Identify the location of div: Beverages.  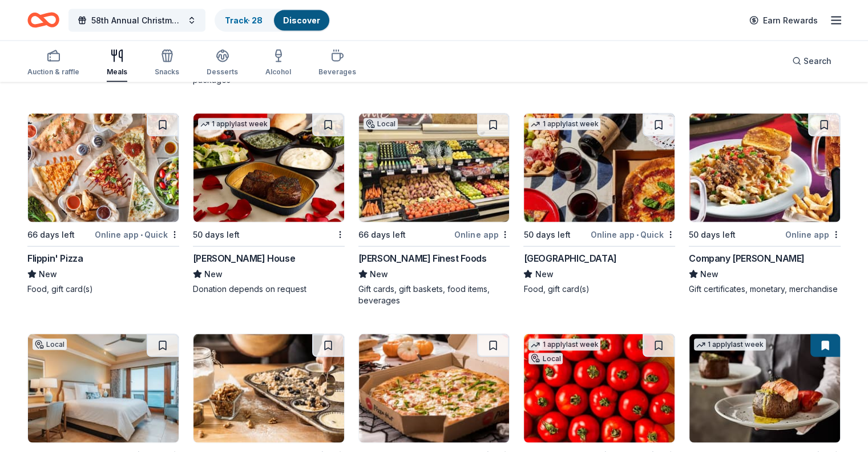
(337, 72).